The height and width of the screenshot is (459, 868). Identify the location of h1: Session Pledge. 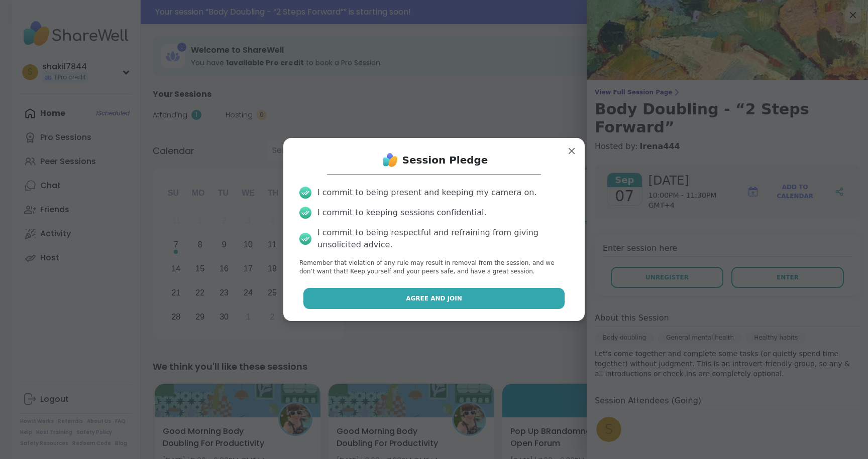
(445, 160).